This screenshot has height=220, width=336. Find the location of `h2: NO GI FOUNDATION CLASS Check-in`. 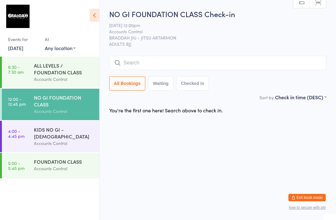

h2: NO GI FOUNDATION CLASS Check-in is located at coordinates (218, 14).